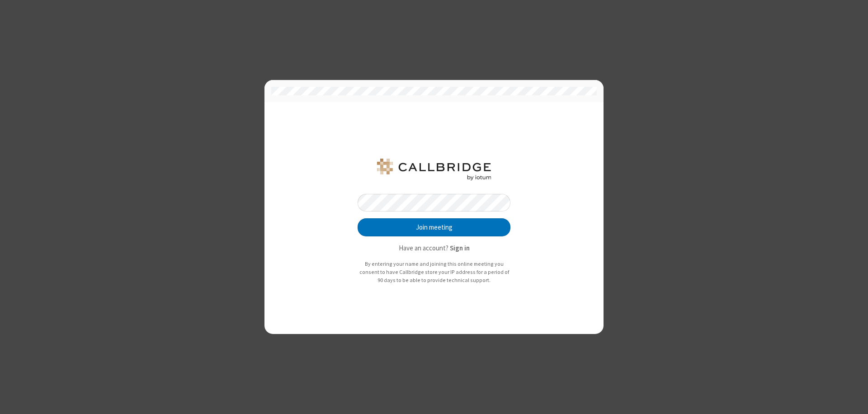 This screenshot has height=414, width=868. Describe the element at coordinates (460, 247) in the screenshot. I see `strong: Sign in` at that location.